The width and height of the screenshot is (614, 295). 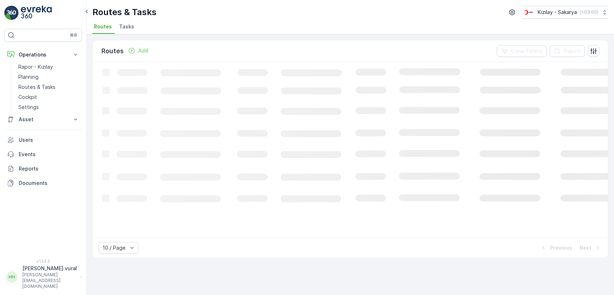 I want to click on p: ( +03:00 ), so click(x=589, y=12).